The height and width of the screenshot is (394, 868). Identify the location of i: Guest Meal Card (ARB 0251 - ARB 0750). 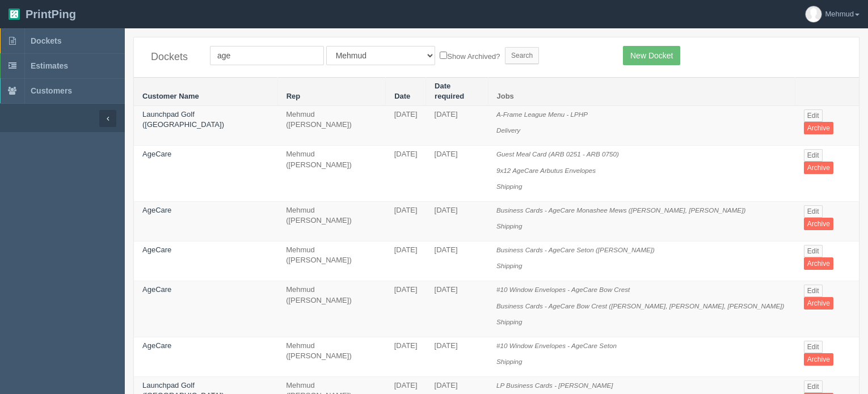
(558, 154).